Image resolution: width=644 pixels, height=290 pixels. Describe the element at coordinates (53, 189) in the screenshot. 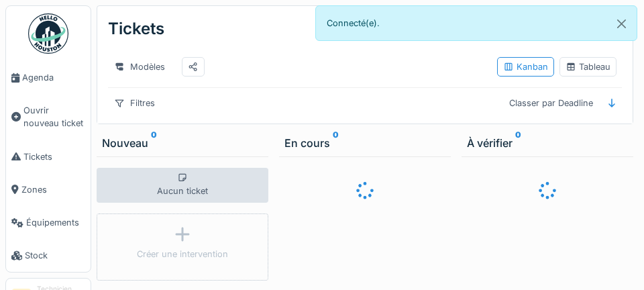

I see `span: Zones` at that location.